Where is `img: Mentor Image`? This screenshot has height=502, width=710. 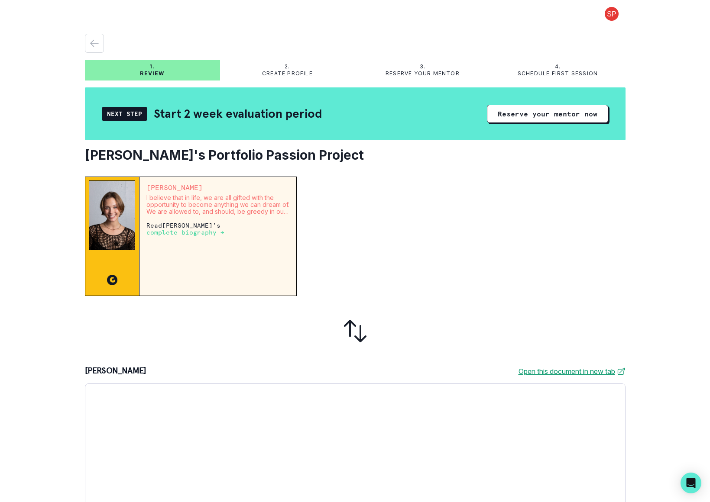
img: Mentor Image is located at coordinates (112, 215).